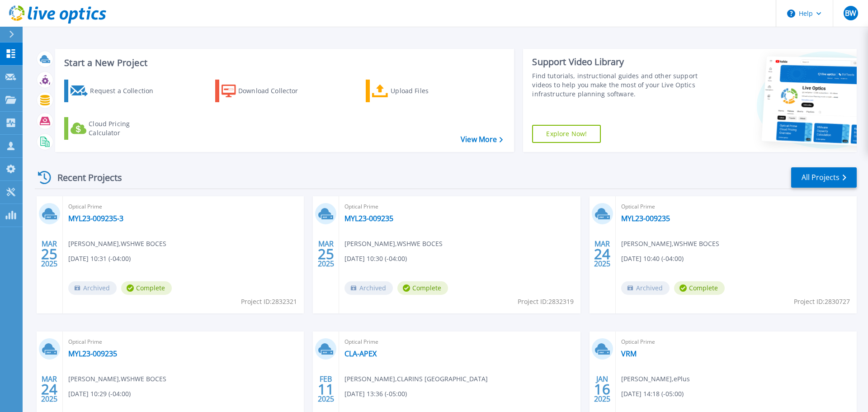 This screenshot has width=868, height=412. Describe the element at coordinates (115, 91) in the screenshot. I see `a: Request a Collection` at that location.